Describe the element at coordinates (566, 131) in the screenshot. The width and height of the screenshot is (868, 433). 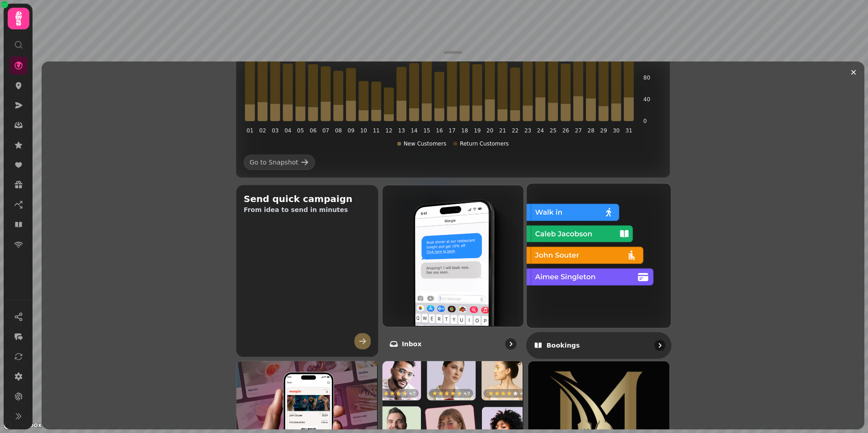
I see `tspan: 26` at that location.